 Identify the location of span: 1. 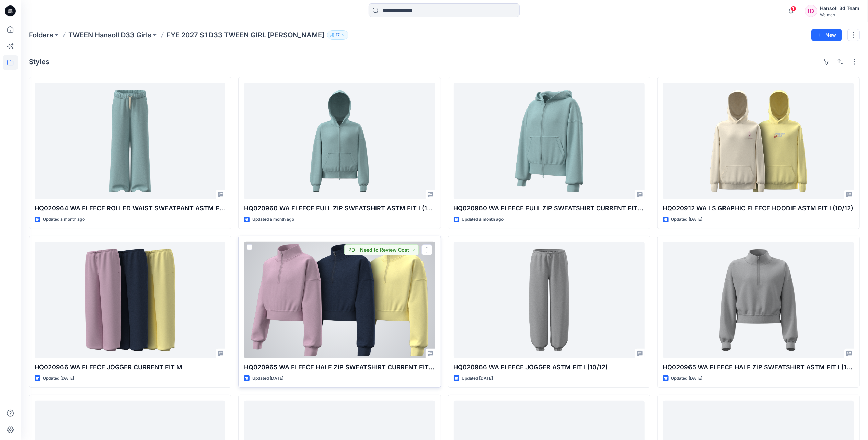
(794, 9).